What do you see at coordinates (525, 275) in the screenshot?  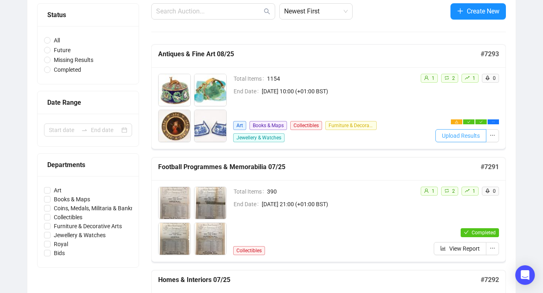 I see `div: Open Intercom Messenger` at bounding box center [525, 275].